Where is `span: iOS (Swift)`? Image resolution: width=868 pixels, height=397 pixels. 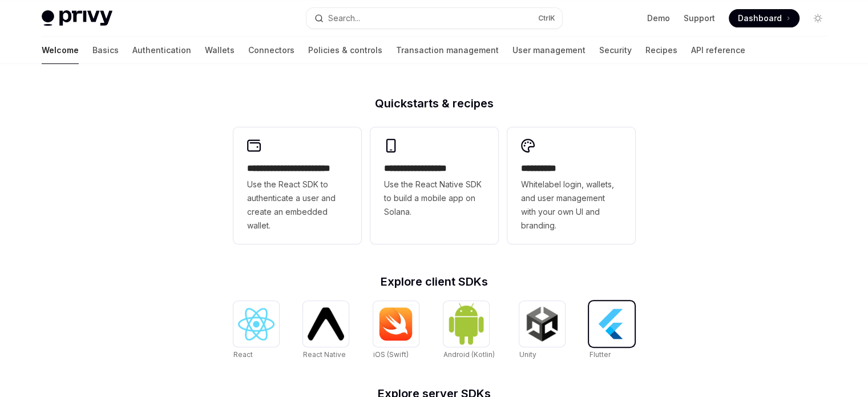 span: iOS (Swift) is located at coordinates (391, 354).